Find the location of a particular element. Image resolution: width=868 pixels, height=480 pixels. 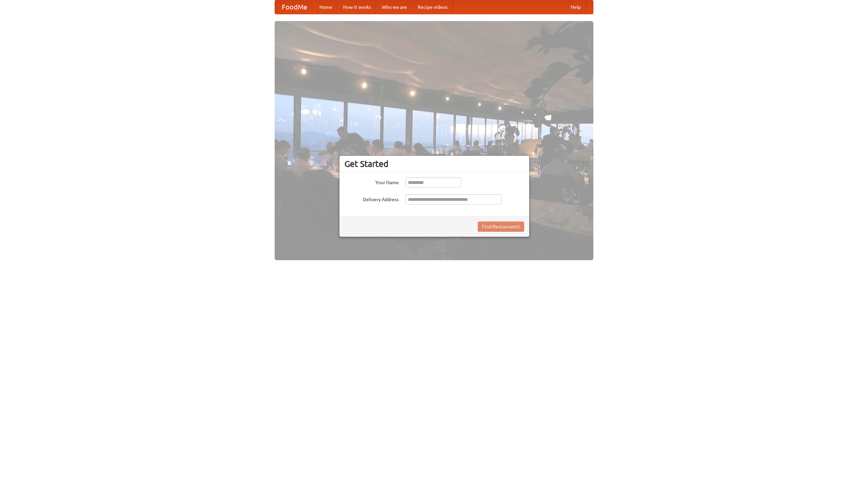

a: How it works is located at coordinates (357, 7).